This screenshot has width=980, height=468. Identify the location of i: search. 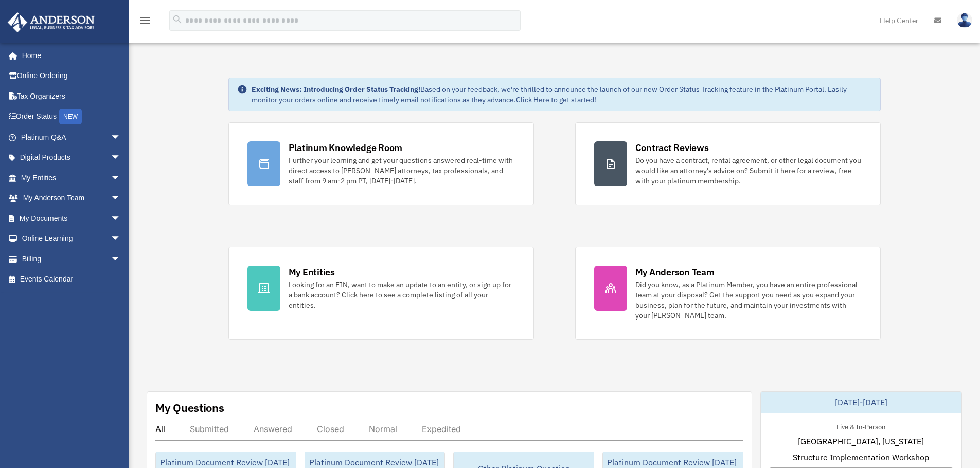
(178, 20).